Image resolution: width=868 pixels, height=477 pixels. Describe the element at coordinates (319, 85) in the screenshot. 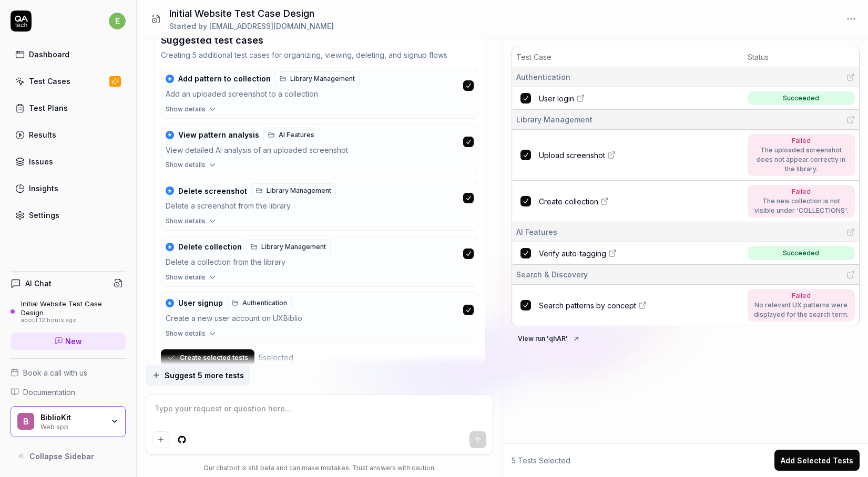

I see `button: ★Add pattern to collectionLibrary ManagementAdd an uploaded screenshot to a collection` at that location.